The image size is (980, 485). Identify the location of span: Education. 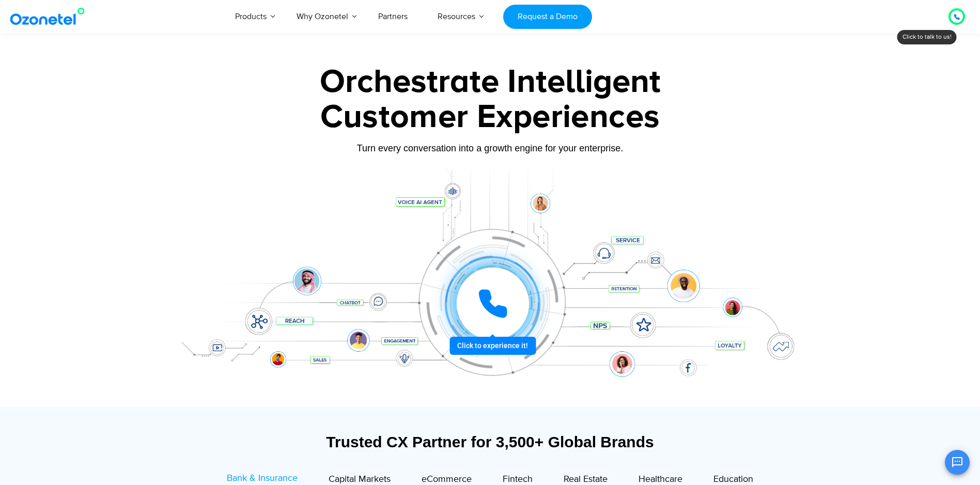
(733, 479).